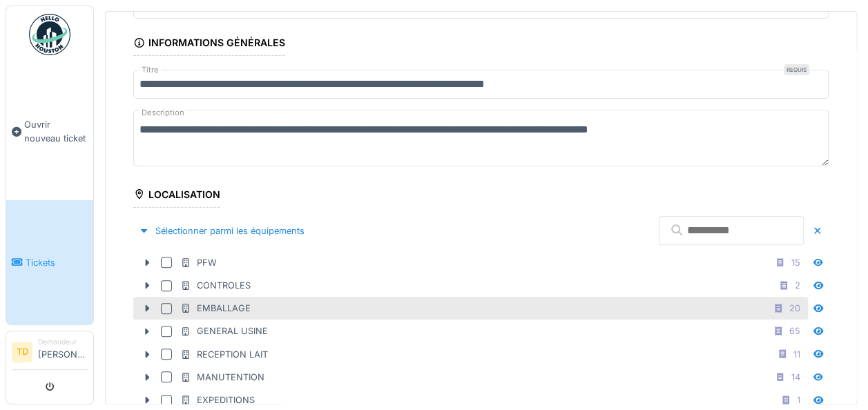  I want to click on div: MANUTENTION, so click(223, 377).